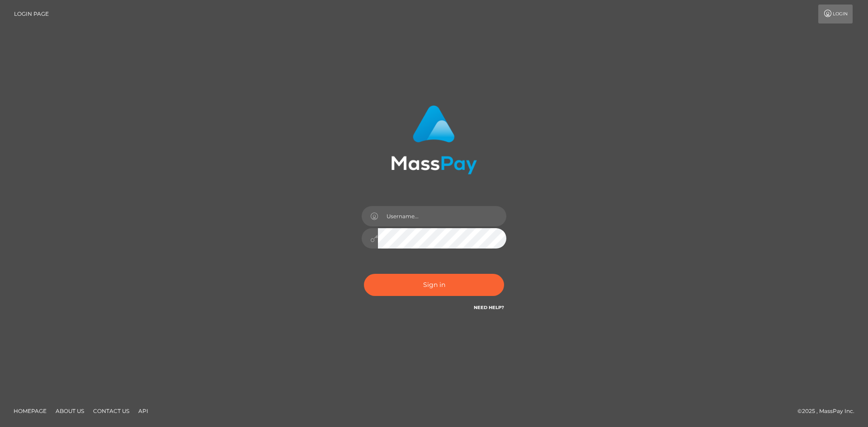  What do you see at coordinates (434, 140) in the screenshot?
I see `img: MassPay Login` at bounding box center [434, 140].